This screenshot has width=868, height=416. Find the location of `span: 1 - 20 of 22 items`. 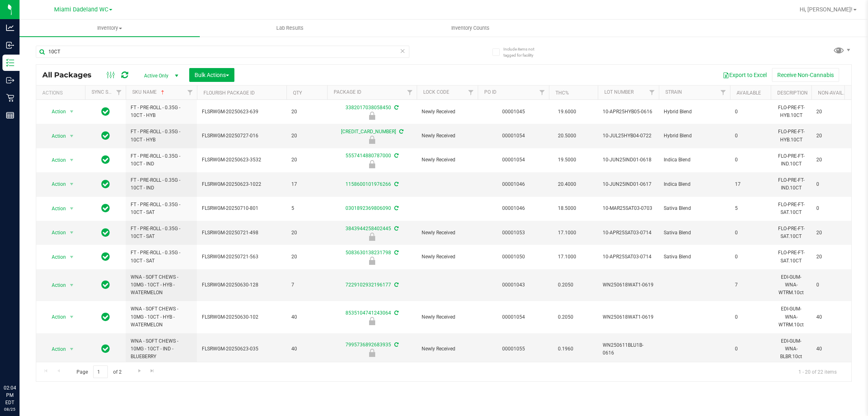

span: 1 - 20 of 22 items is located at coordinates (818, 371).